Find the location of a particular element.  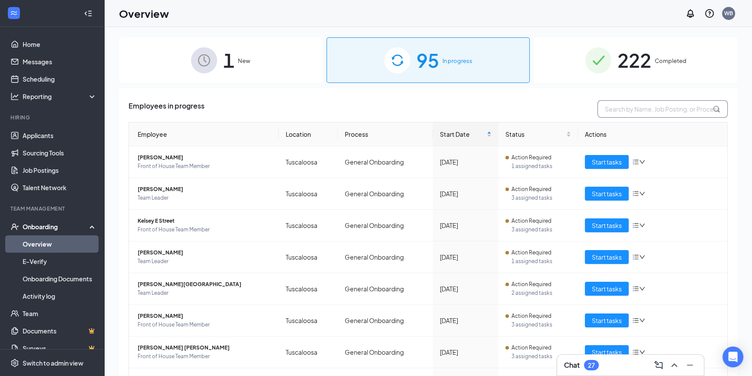

div: Open Intercom Messenger is located at coordinates (733, 357).